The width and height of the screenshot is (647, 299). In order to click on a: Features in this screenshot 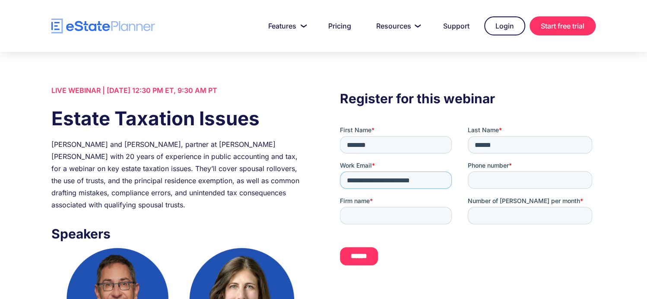, I will do `click(286, 26)`.